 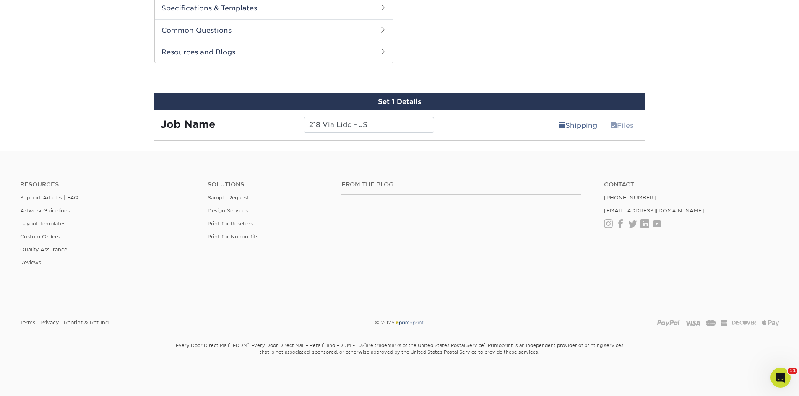 I want to click on img: JenM avatar, so click(x=25, y=137).